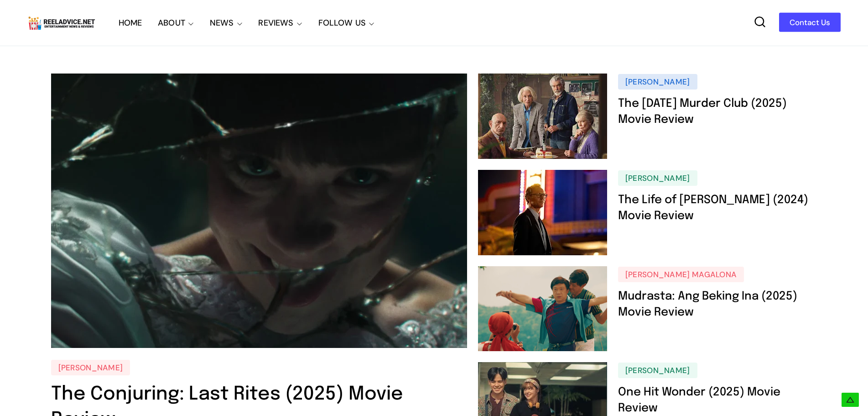  I want to click on img: The Thursday Murder Club (2025) Movie Review, so click(543, 116).